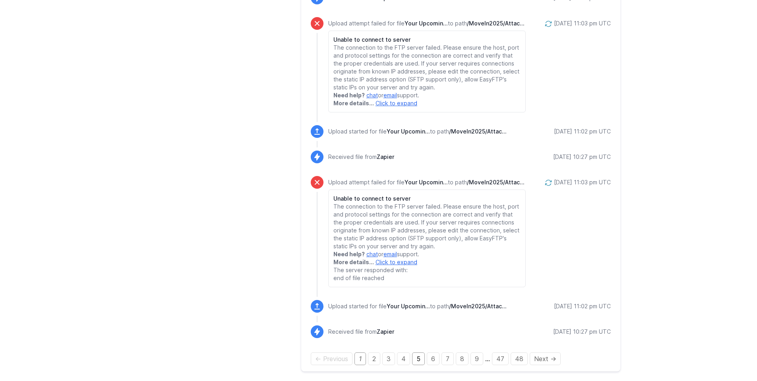  What do you see at coordinates (331, 359) in the screenshot?
I see `span: Previous page` at bounding box center [331, 359].